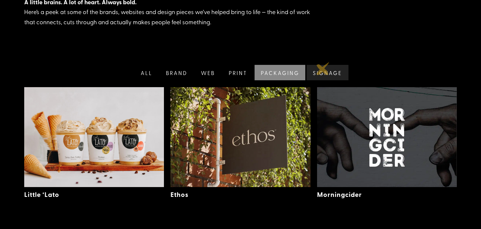  I want to click on a: Little ‘Lato, so click(42, 194).